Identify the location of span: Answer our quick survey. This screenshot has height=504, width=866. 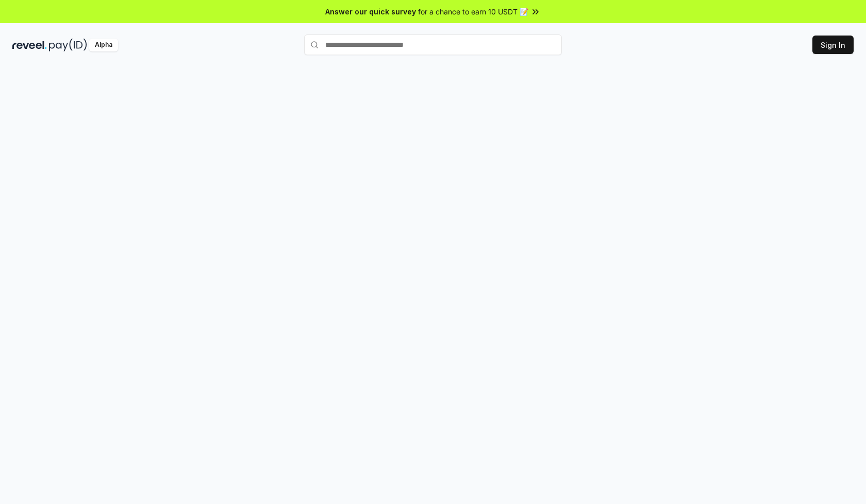
(371, 11).